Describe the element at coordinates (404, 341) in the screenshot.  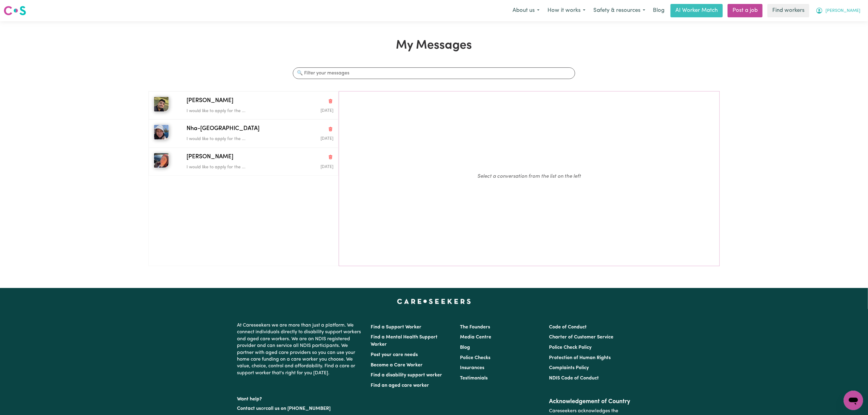
I see `a: Find a Mental Health Support Worker` at that location.